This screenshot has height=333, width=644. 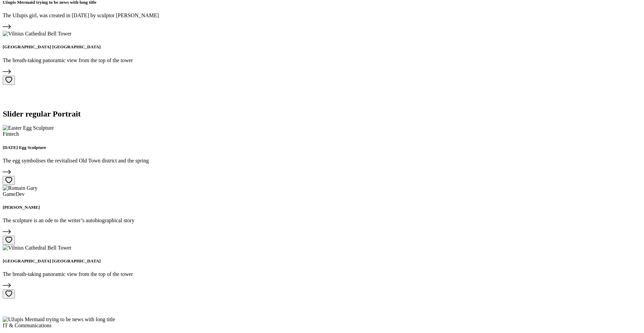 What do you see at coordinates (28, 128) in the screenshot?
I see `img: Easter Egg Sculpture` at bounding box center [28, 128].